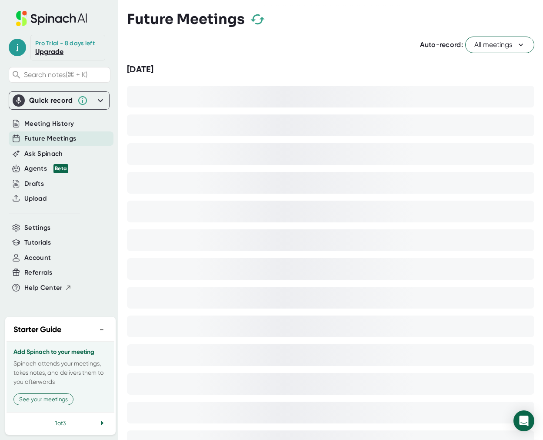  What do you see at coordinates (37, 257) in the screenshot?
I see `span: Account` at bounding box center [37, 257].